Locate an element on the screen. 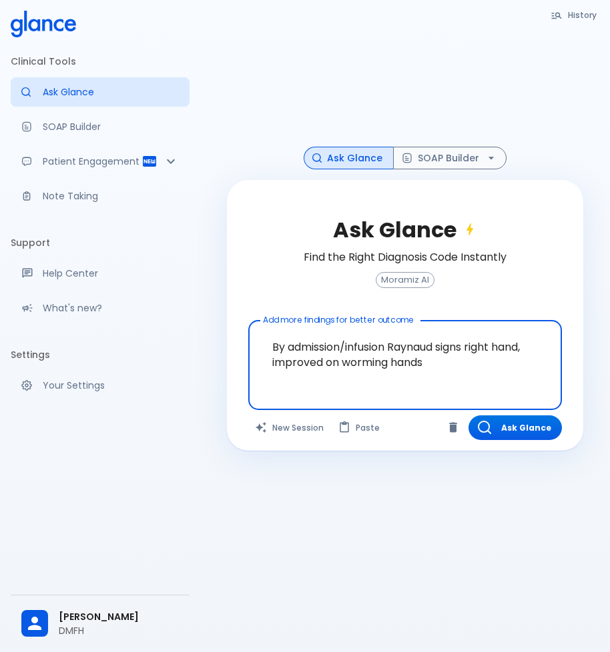  button: Paste from clipboard is located at coordinates (360, 428).